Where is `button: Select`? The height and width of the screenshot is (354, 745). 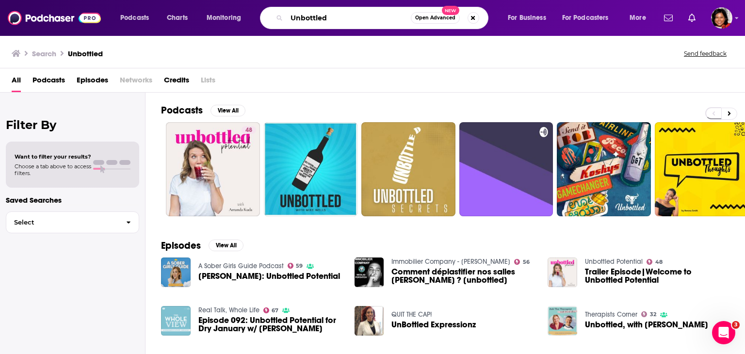 button: Select is located at coordinates (72, 222).